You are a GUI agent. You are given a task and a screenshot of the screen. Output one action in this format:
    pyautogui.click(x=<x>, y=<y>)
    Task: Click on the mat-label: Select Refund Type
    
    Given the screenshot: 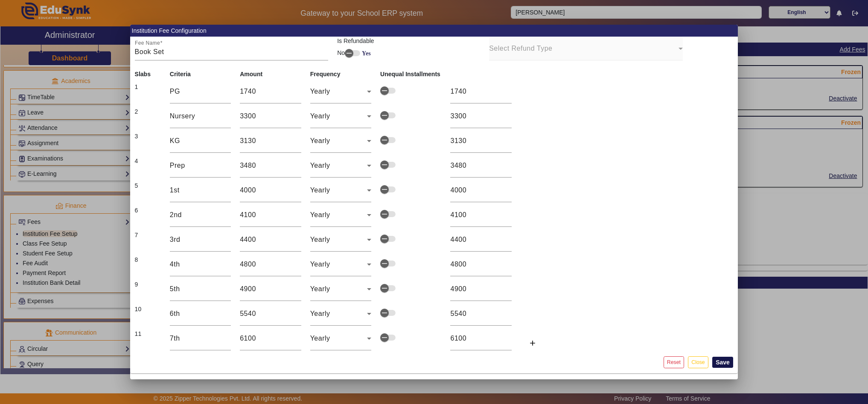 What is the action you would take?
    pyautogui.click(x=521, y=48)
    